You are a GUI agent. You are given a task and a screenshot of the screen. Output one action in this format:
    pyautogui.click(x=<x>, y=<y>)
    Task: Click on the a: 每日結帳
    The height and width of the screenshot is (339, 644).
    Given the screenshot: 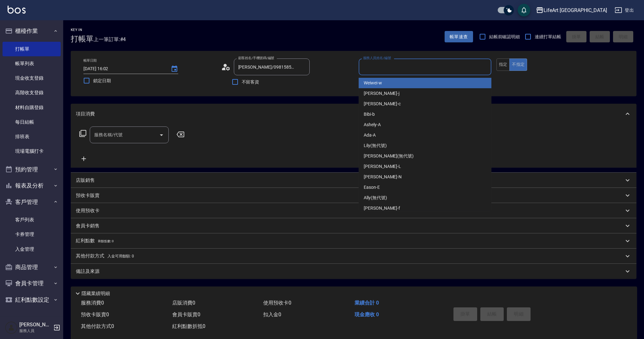 What is the action you would take?
    pyautogui.click(x=32, y=122)
    